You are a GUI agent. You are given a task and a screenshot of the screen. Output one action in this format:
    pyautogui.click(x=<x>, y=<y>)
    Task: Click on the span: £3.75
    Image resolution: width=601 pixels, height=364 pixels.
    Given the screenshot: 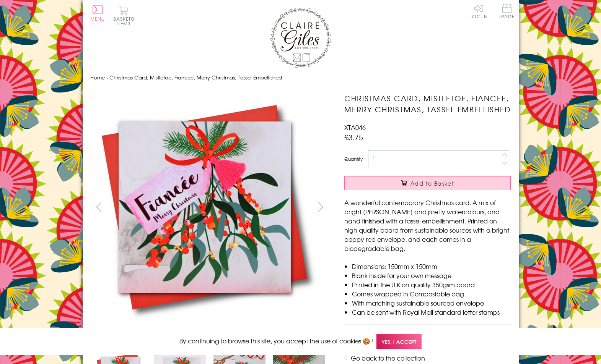 What is the action you would take?
    pyautogui.click(x=354, y=137)
    